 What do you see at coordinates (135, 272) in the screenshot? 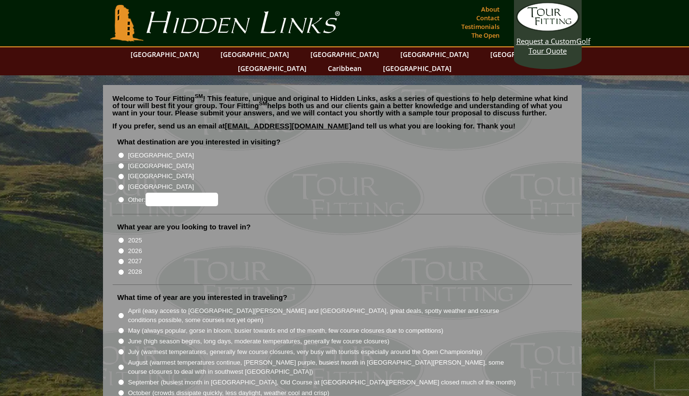
I see `label: 2028` at bounding box center [135, 272].